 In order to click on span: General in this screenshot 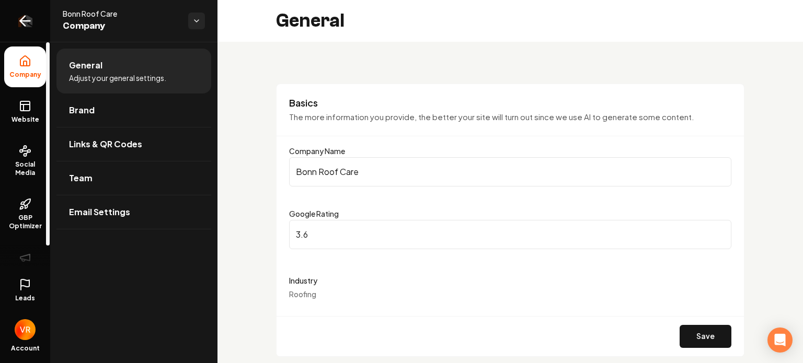, I will do `click(86, 65)`.